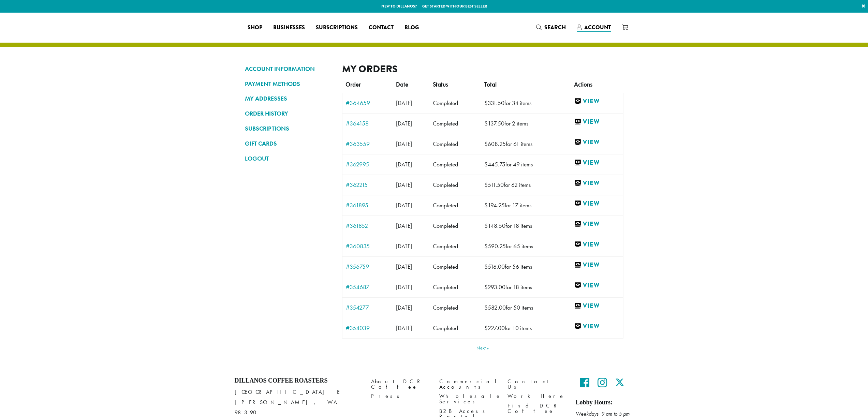 This screenshot has width=868, height=417. I want to click on a: ACCOUNT INFORMATION, so click(288, 69).